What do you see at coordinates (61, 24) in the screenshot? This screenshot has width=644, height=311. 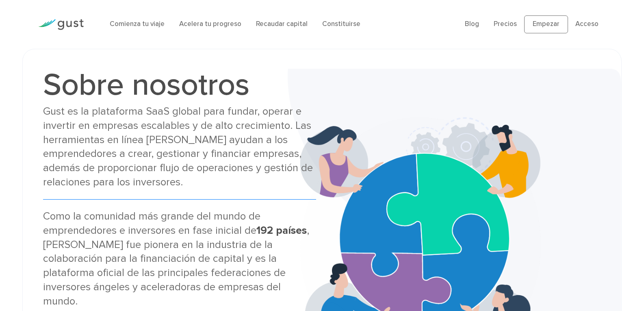 I see `img: Logotipo de Gust` at bounding box center [61, 24].